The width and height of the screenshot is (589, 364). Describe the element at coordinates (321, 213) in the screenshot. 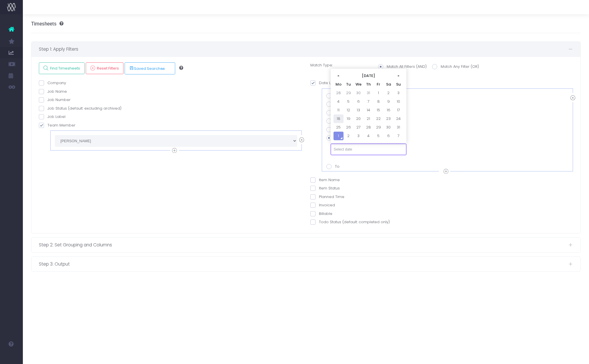

I see `label: Billable` at that location.